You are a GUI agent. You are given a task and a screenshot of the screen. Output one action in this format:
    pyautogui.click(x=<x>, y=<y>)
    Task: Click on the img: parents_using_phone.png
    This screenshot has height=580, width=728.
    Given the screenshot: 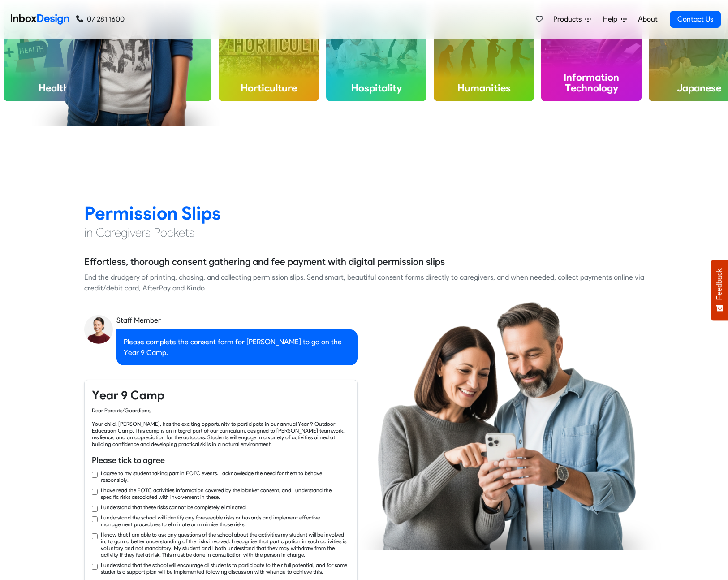 What is the action you would take?
    pyautogui.click(x=507, y=425)
    